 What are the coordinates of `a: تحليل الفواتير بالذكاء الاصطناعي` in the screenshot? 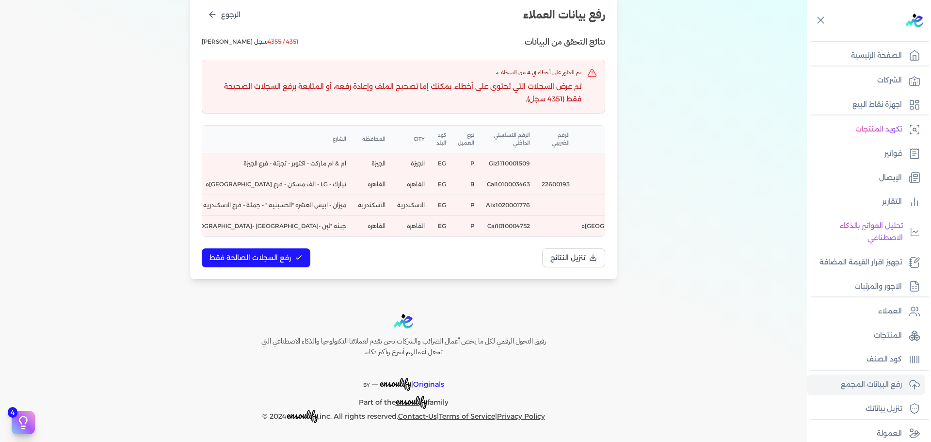 It's located at (866, 232).